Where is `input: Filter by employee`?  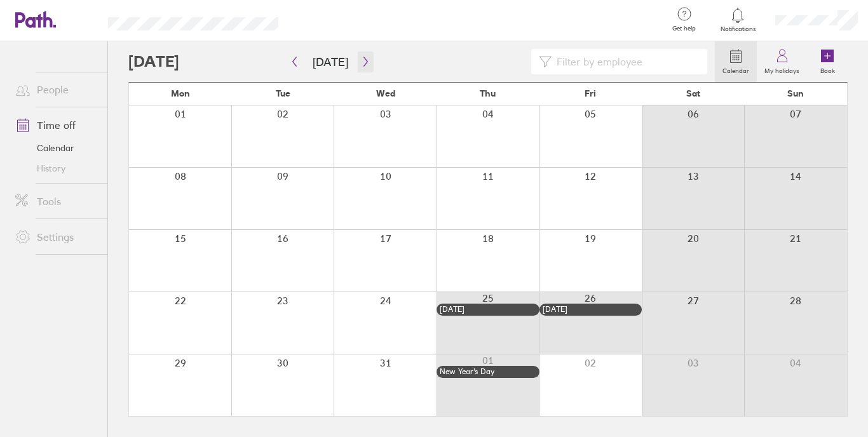
input: Filter by employee is located at coordinates (625, 61).